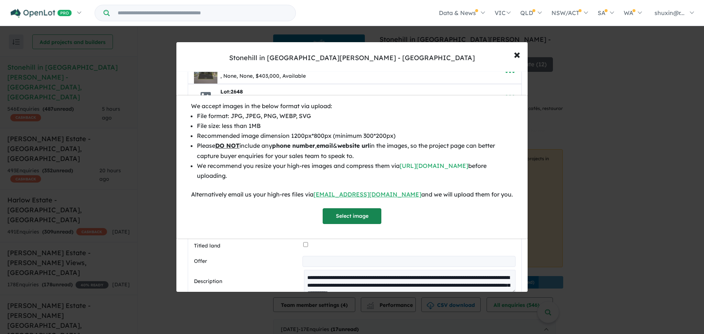 The width and height of the screenshot is (704, 334). Describe the element at coordinates (355, 126) in the screenshot. I see `li: File size: less than 1MB` at that location.